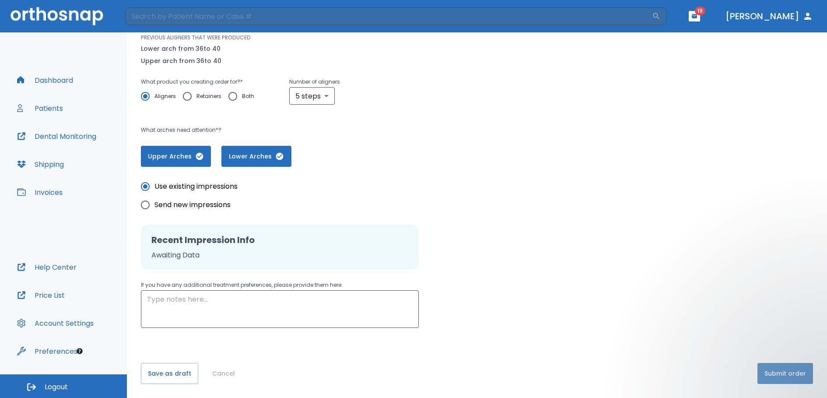 Image resolution: width=827 pixels, height=398 pixels. What do you see at coordinates (209, 96) in the screenshot?
I see `span: Retainers` at bounding box center [209, 96].